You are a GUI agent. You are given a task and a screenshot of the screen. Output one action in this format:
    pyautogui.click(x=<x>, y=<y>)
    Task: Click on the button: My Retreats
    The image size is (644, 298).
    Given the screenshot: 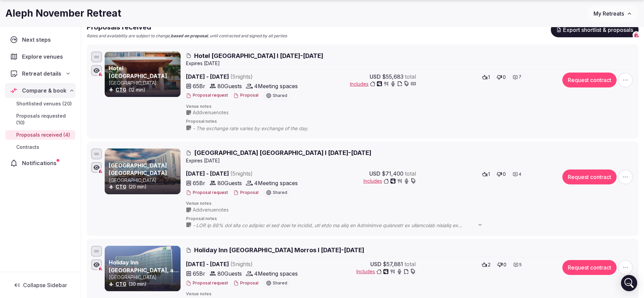 What is the action you would take?
    pyautogui.click(x=613, y=14)
    